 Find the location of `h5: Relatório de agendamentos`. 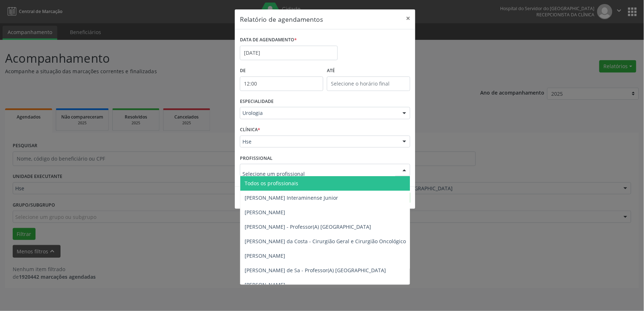

h5: Relatório de agendamentos is located at coordinates (281, 19).